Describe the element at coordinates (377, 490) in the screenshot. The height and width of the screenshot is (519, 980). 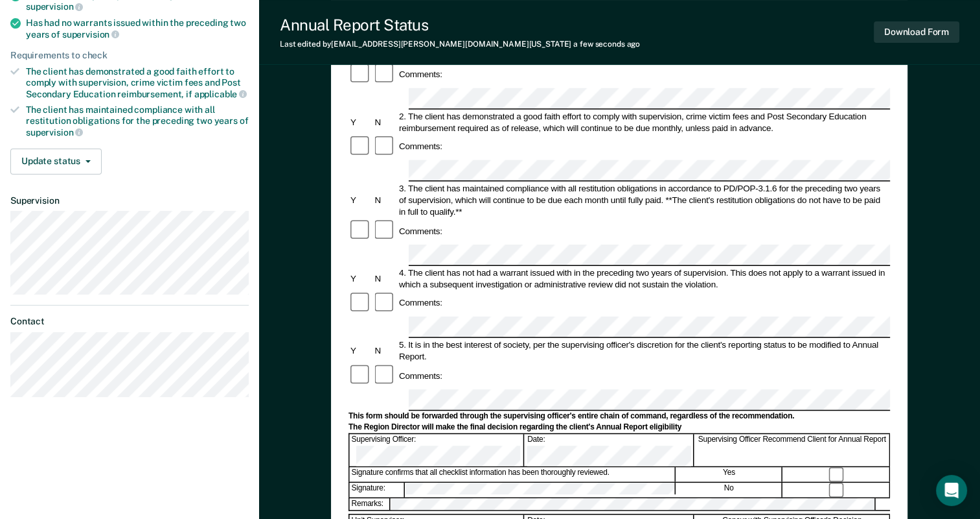
I see `div: Signature:` at that location.